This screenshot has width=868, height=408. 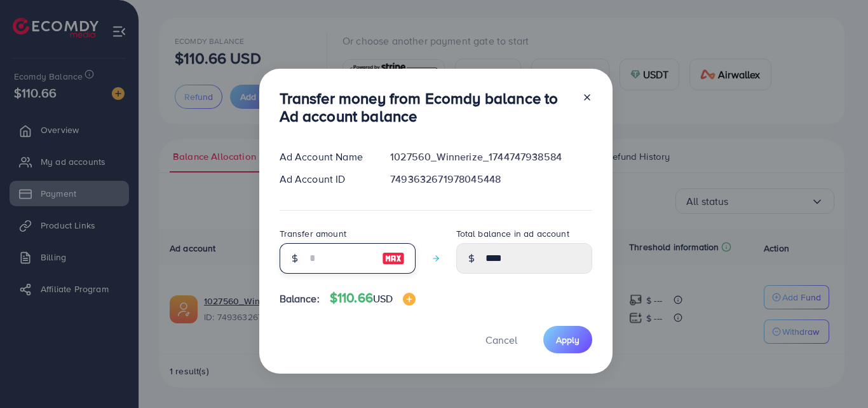 What do you see at coordinates (299, 298) in the screenshot?
I see `span: Balance:` at bounding box center [299, 298].